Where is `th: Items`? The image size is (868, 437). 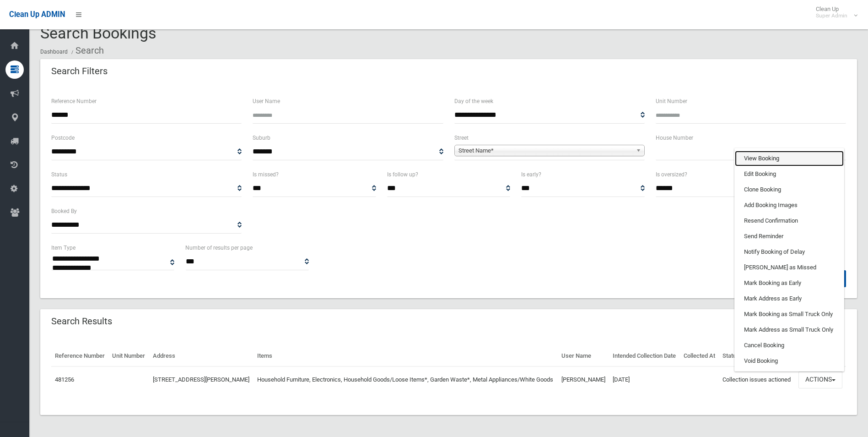 th: Items is located at coordinates (406, 356).